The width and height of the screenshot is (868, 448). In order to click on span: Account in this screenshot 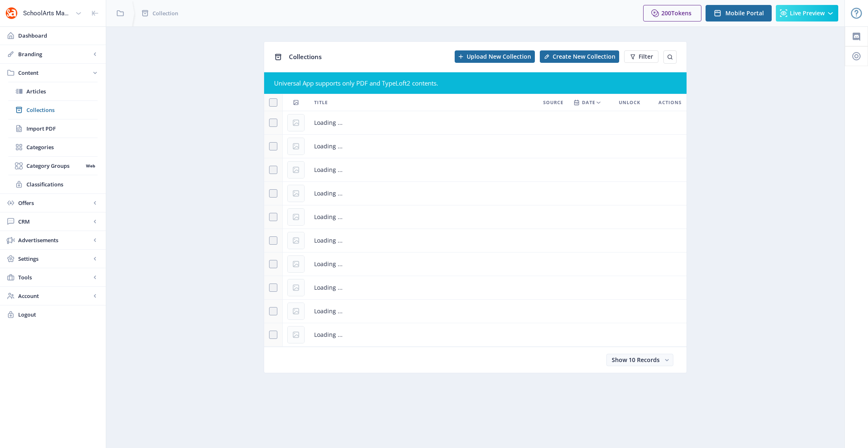, I will do `click(55, 296)`.